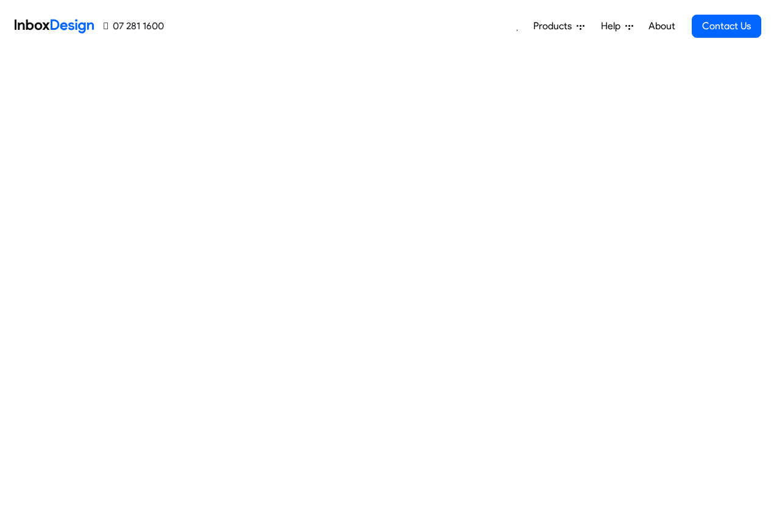 Image resolution: width=771 pixels, height=532 pixels. What do you see at coordinates (133, 26) in the screenshot?
I see `a: 07 281 1600` at bounding box center [133, 26].